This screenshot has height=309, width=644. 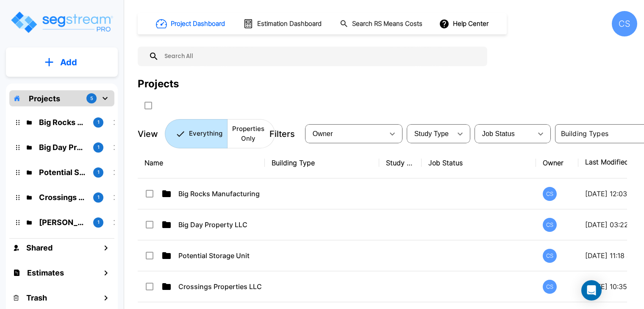 What do you see at coordinates (401, 163) in the screenshot?
I see `th: Study Type` at bounding box center [401, 163].